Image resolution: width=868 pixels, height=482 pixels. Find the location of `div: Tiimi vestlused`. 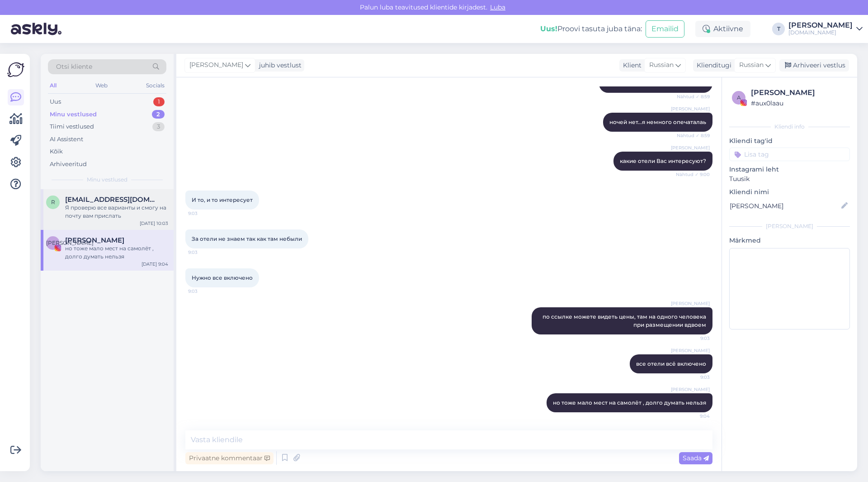

div: Tiimi vestlused is located at coordinates (72, 127).